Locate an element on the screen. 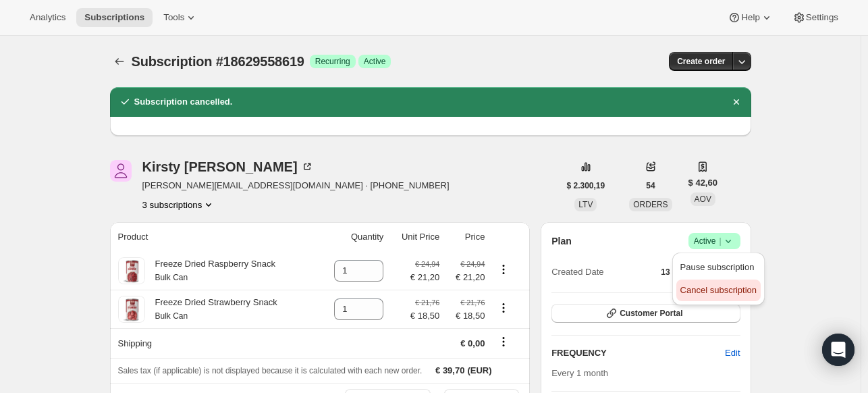 This screenshot has width=868, height=393. th: Shipping is located at coordinates (214, 343).